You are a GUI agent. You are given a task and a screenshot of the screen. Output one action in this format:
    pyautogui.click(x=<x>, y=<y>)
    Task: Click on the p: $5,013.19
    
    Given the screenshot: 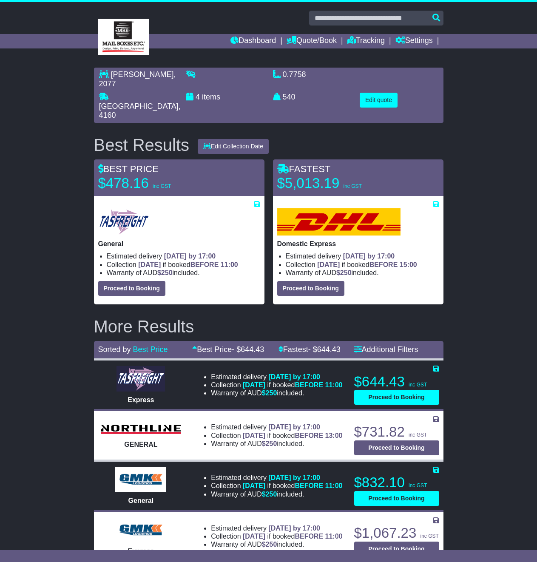 What is the action you would take?
    pyautogui.click(x=330, y=183)
    